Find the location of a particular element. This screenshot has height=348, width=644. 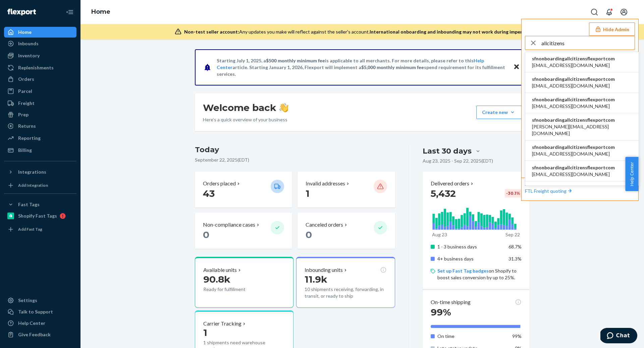

p: Starting July 1, 2025, a is applicable to all merchants. For more details, please refer to this a... is located at coordinates (362, 67).